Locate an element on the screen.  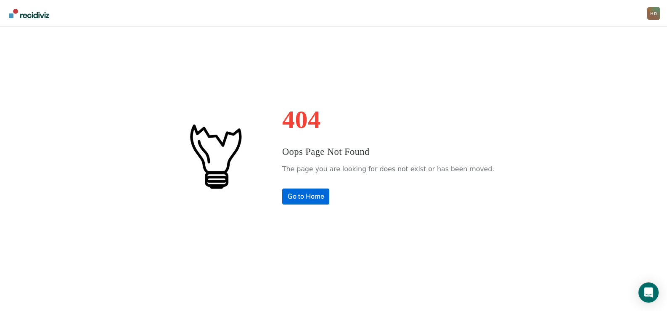
img: Recidiviz is located at coordinates (29, 13).